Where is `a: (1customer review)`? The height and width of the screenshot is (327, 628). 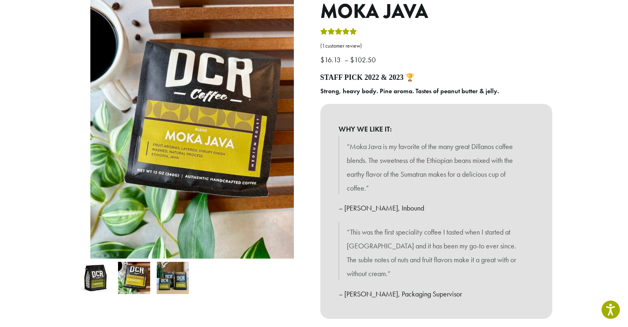 a: (1customer review) is located at coordinates (436, 46).